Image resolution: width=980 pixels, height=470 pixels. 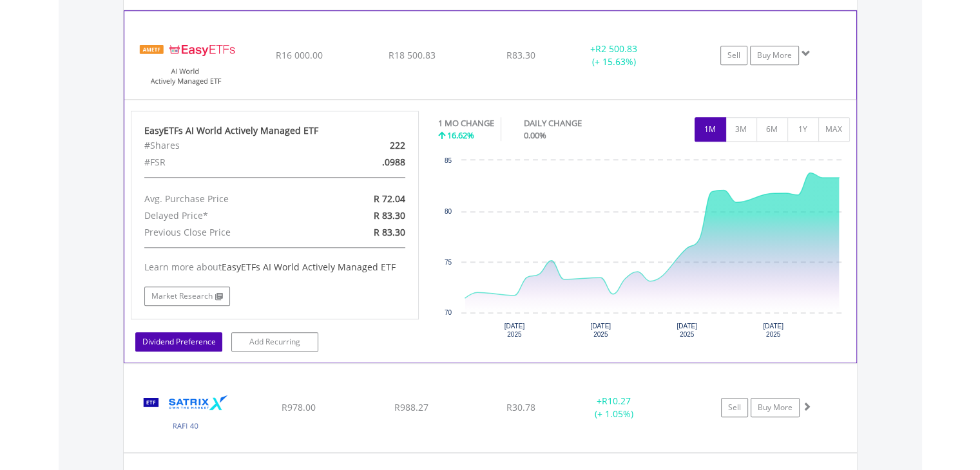 I want to click on img: TFSA.STXRAF.png, so click(x=186, y=415).